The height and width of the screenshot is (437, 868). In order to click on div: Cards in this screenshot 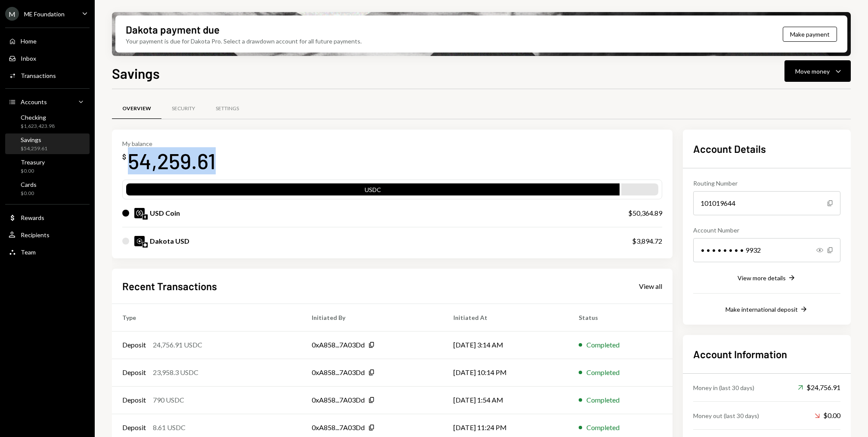, I will do `click(28, 184)`.